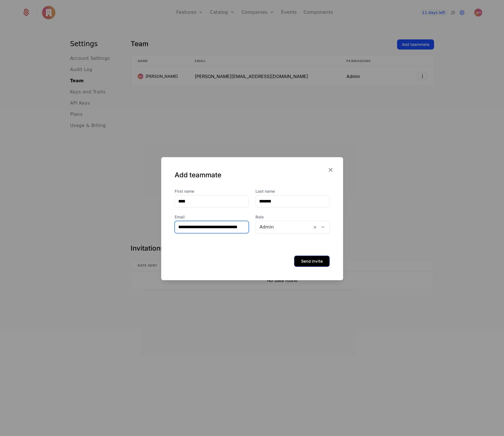 The image size is (504, 436). What do you see at coordinates (212, 192) in the screenshot?
I see `label: First name` at bounding box center [212, 192].